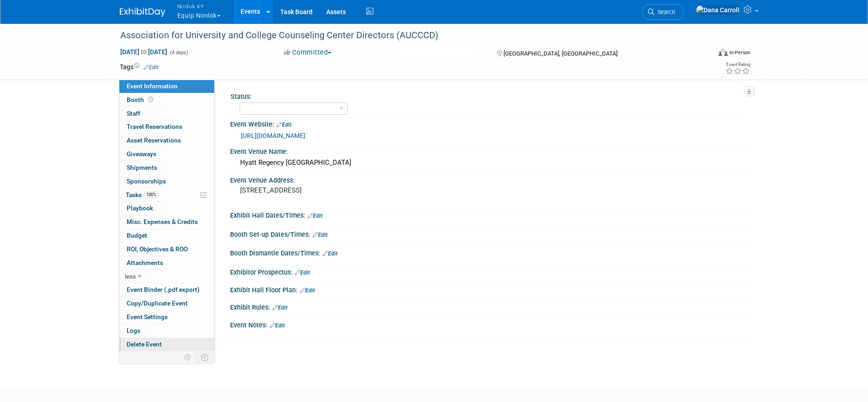 This screenshot has height=402, width=868. I want to click on div: Exhibit Hall Floor Plan:, so click(489, 289).